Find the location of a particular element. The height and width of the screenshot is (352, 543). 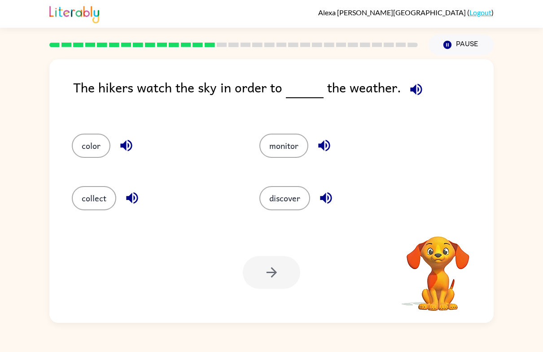

img: Literably is located at coordinates (74, 13).